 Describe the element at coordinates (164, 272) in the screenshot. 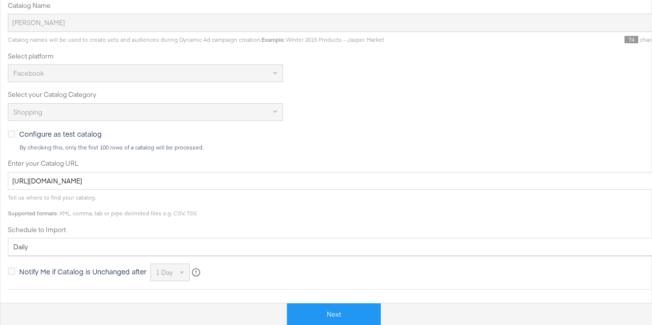

I see `span: 1 day` at that location.